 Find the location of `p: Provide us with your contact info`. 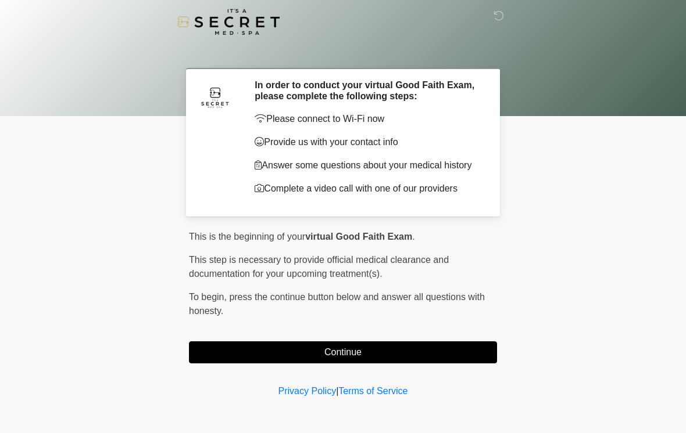

p: Provide us with your contact info is located at coordinates (367, 142).